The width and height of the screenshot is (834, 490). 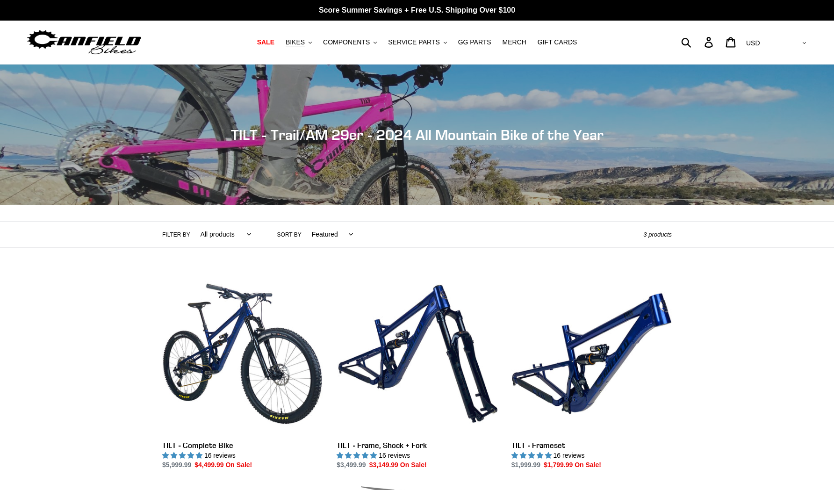 I want to click on span: TILT - Trail/AM 29er - 2024 All Mountain Bike of the Year, so click(x=417, y=135).